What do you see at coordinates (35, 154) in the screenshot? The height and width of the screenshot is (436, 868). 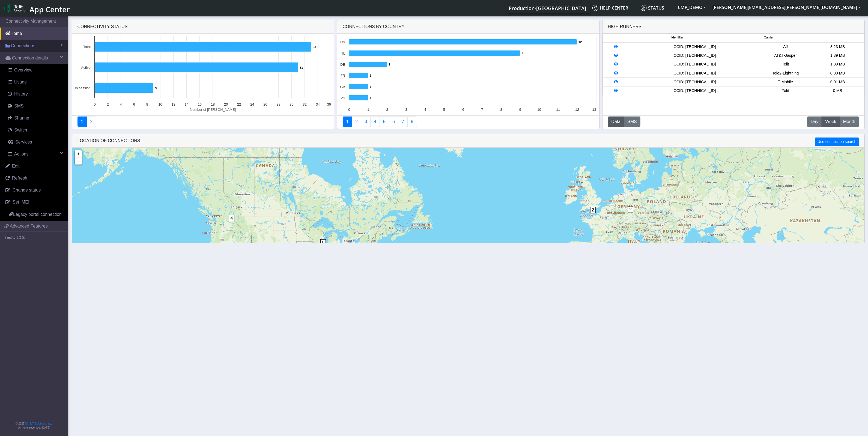 I see `a: Actions` at bounding box center [35, 154].